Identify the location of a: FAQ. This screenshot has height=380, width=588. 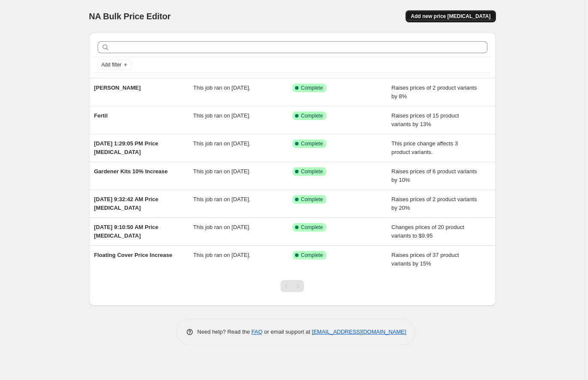
(257, 332).